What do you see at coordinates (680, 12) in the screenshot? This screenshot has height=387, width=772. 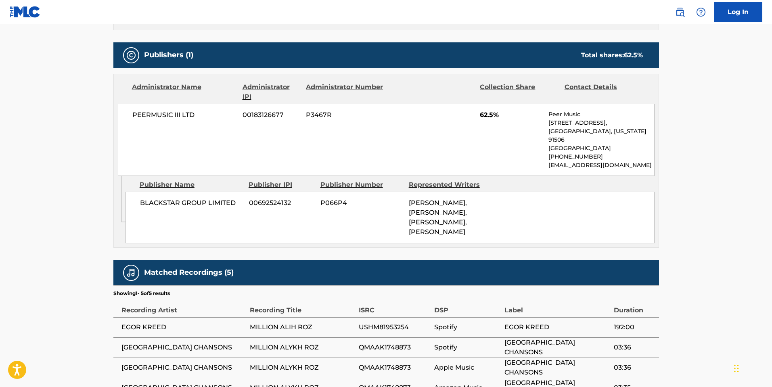 I see `img: search` at bounding box center [680, 12].